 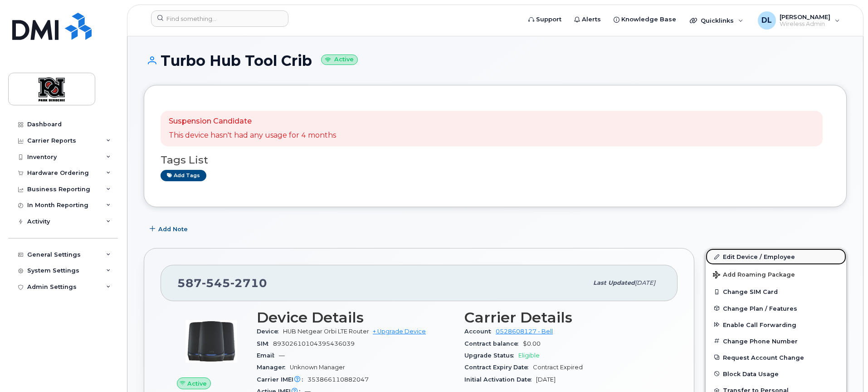 What do you see at coordinates (498, 367) in the screenshot?
I see `span: Contract Expiry Date` at bounding box center [498, 367].